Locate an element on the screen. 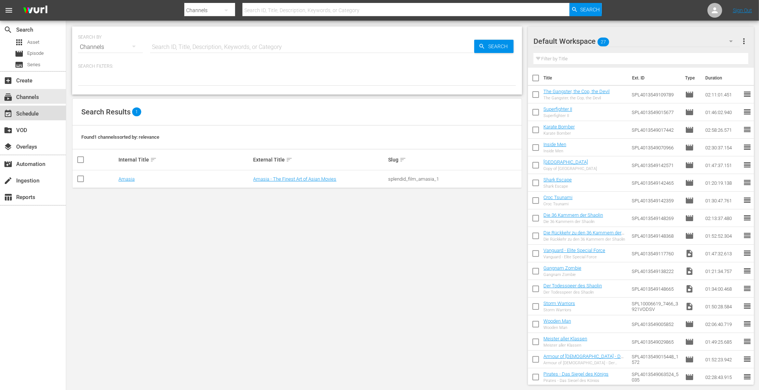  p: Search Filters: is located at coordinates (297, 66).